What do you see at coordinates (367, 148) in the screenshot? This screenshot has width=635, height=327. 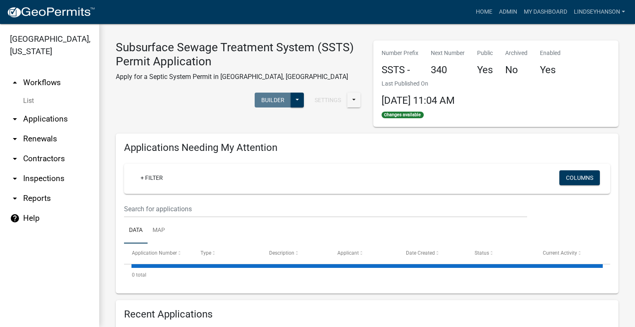 I see `h4: Applications Needing My Attention` at bounding box center [367, 148].